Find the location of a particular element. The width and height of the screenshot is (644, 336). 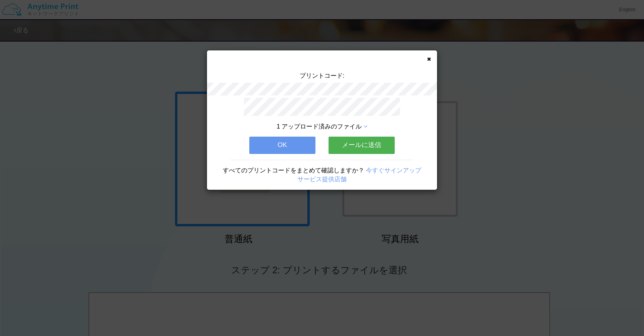

button: OK is located at coordinates (282, 145).